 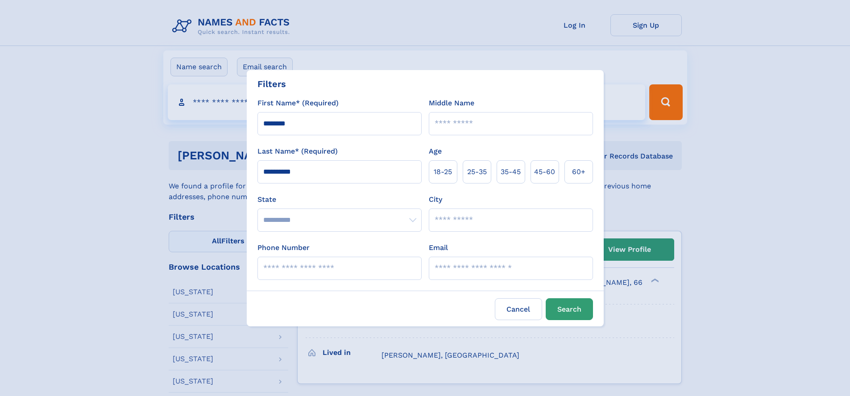 What do you see at coordinates (436, 200) in the screenshot?
I see `label: City` at bounding box center [436, 200].